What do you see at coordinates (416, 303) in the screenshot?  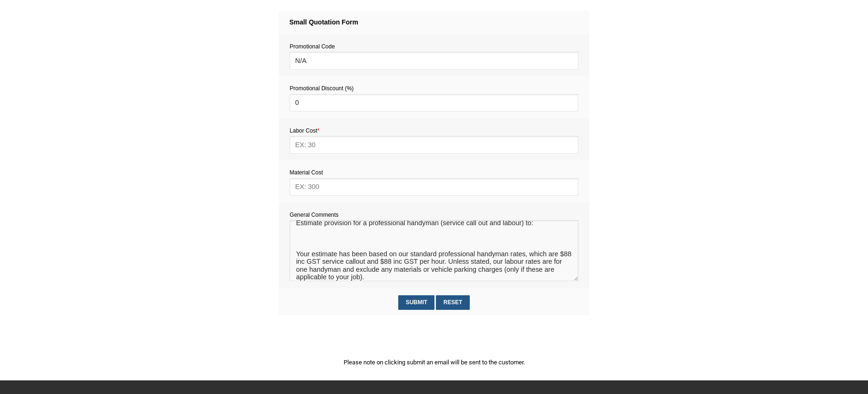 I see `input: Submit` at bounding box center [416, 303].